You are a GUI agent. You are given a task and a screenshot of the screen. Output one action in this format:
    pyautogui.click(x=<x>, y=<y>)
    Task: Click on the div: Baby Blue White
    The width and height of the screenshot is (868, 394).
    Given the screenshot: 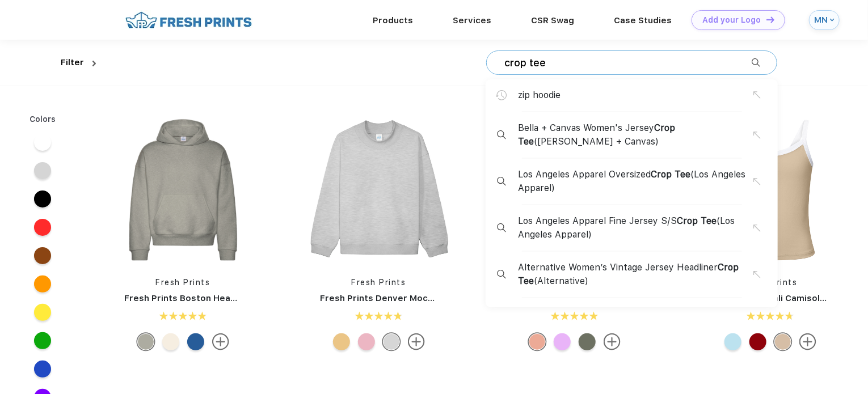 What is the action you would take?
    pyautogui.click(x=733, y=342)
    